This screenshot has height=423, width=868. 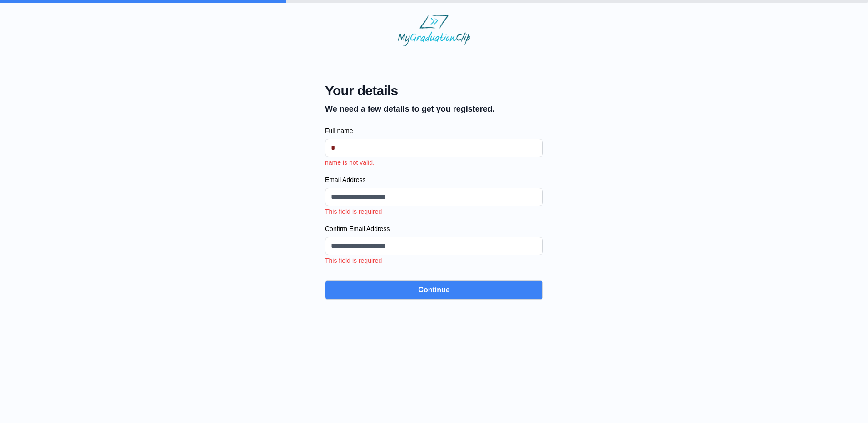 I want to click on span: Your details, so click(x=410, y=91).